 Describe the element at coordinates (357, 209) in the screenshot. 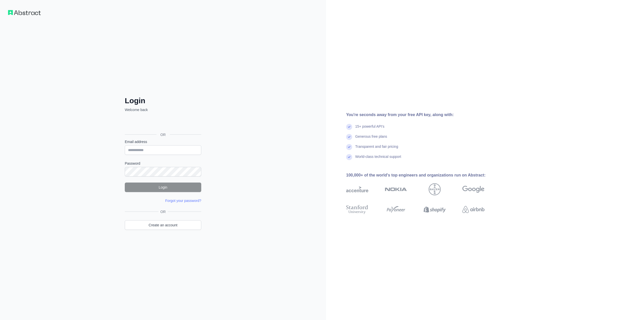

I see `img: stanford university` at that location.